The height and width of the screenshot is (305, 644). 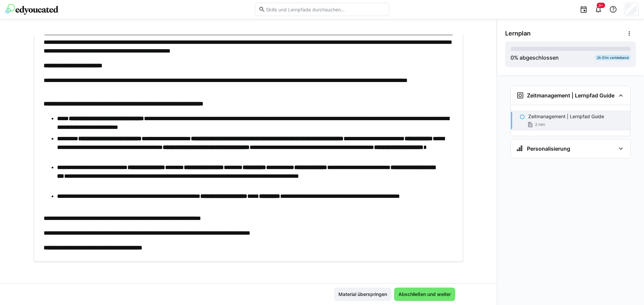 I want to click on div: 2h 51m verbleibend, so click(x=613, y=58).